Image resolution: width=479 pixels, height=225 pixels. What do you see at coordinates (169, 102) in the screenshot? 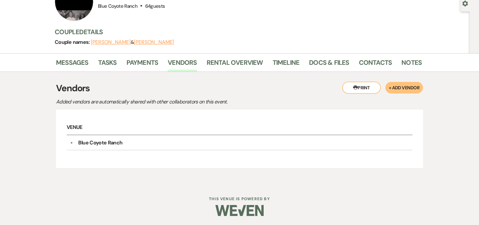
I see `p: Added vendors are automatically shared with other collaborators on this event.` at bounding box center [169, 102].